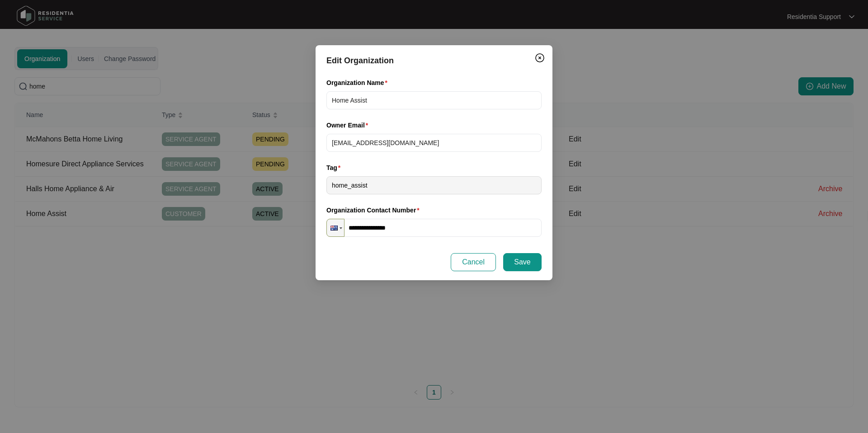 The height and width of the screenshot is (433, 868). I want to click on button: Save, so click(522, 262).